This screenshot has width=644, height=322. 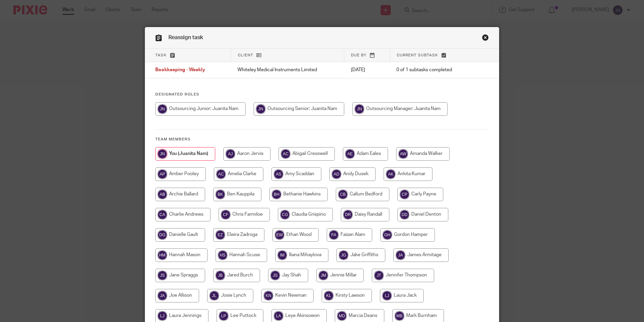 I want to click on h4: Designated Roles, so click(x=322, y=95).